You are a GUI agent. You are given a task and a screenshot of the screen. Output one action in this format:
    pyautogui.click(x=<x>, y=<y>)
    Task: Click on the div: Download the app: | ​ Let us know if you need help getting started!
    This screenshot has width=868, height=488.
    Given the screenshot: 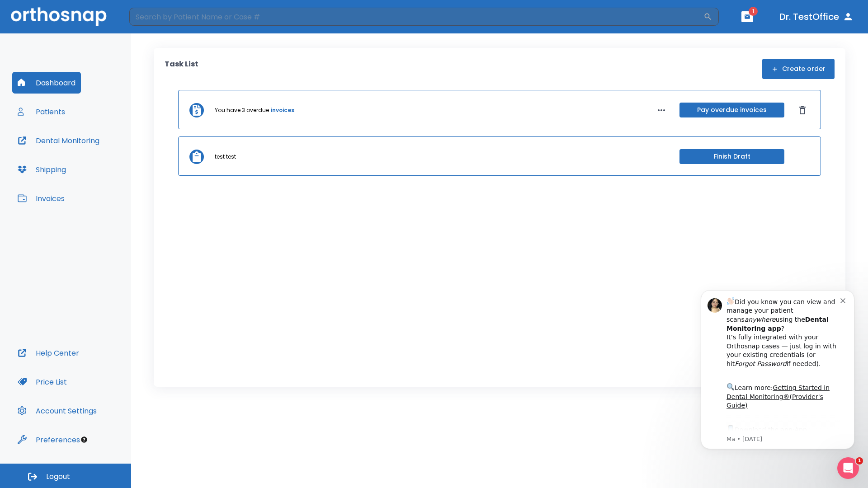 What is the action you would take?
    pyautogui.click(x=96, y=168)
    